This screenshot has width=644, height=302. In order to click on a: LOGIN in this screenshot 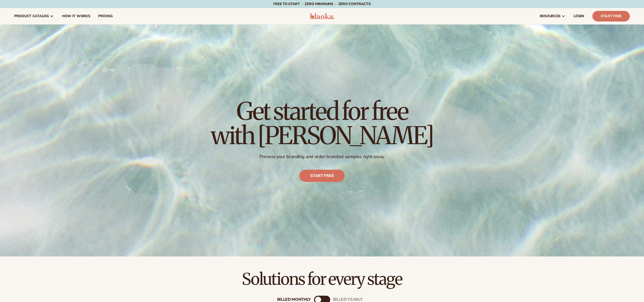, I will do `click(579, 16)`.